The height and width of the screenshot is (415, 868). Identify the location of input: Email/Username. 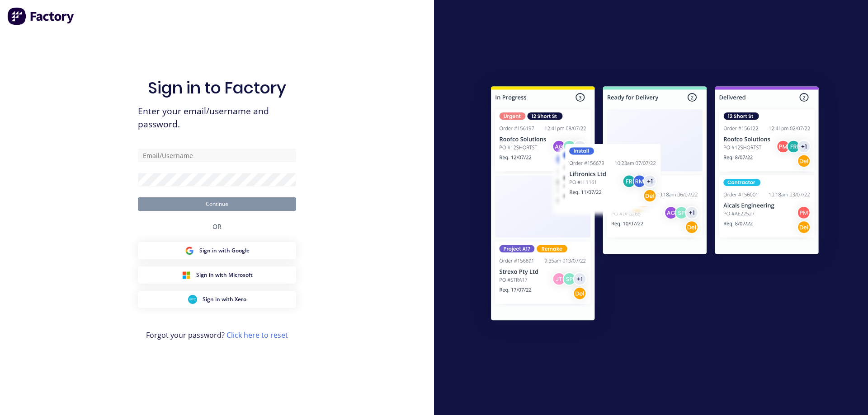
(217, 155).